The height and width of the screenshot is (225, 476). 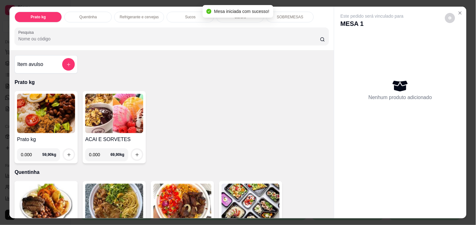 I want to click on button: decrease-product-quantity, so click(x=450, y=18).